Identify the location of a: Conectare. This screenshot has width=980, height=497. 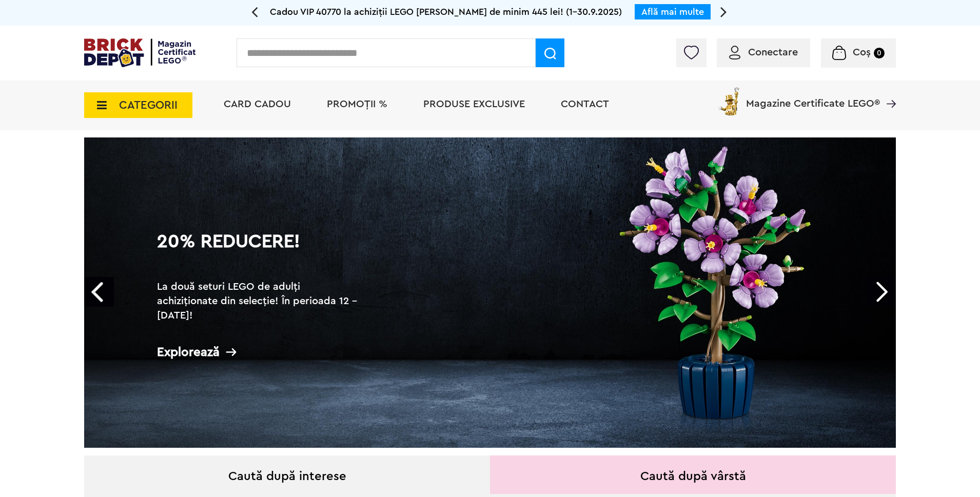
(763, 52).